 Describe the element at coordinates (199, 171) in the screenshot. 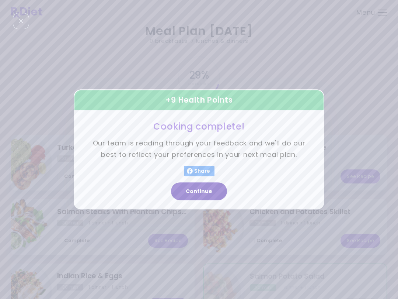

I see `button: Share` at that location.